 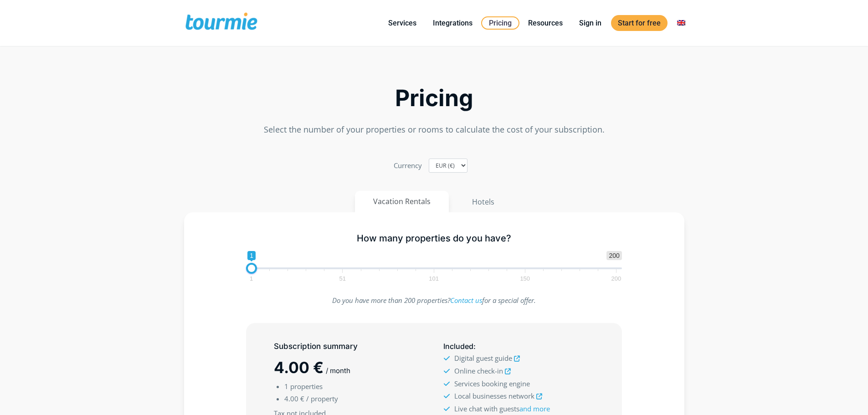 What do you see at coordinates (306, 386) in the screenshot?
I see `span: properties` at bounding box center [306, 386].